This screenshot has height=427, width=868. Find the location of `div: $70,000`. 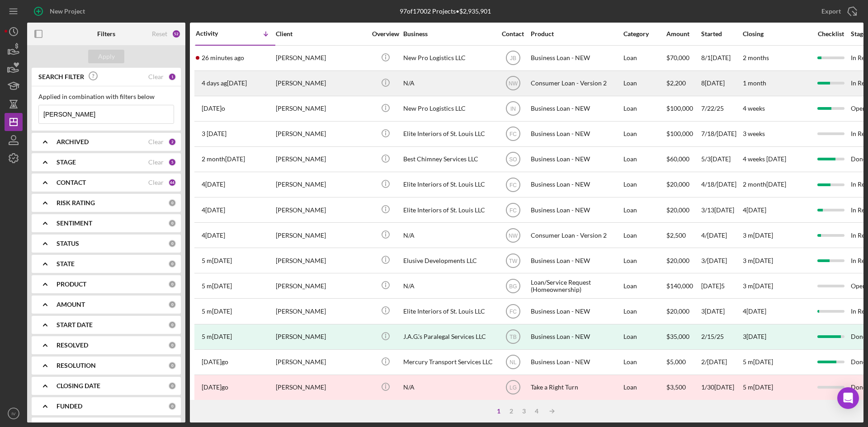

div: $70,000 is located at coordinates (683, 58).